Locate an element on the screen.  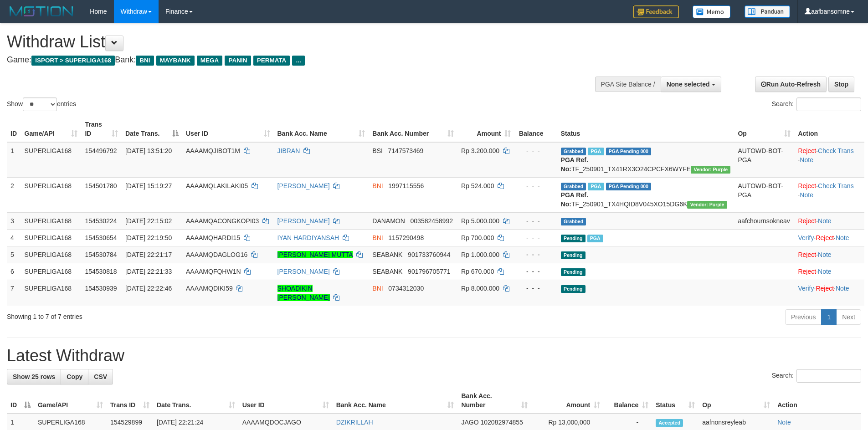
span: DANAMON is located at coordinates (388, 221).